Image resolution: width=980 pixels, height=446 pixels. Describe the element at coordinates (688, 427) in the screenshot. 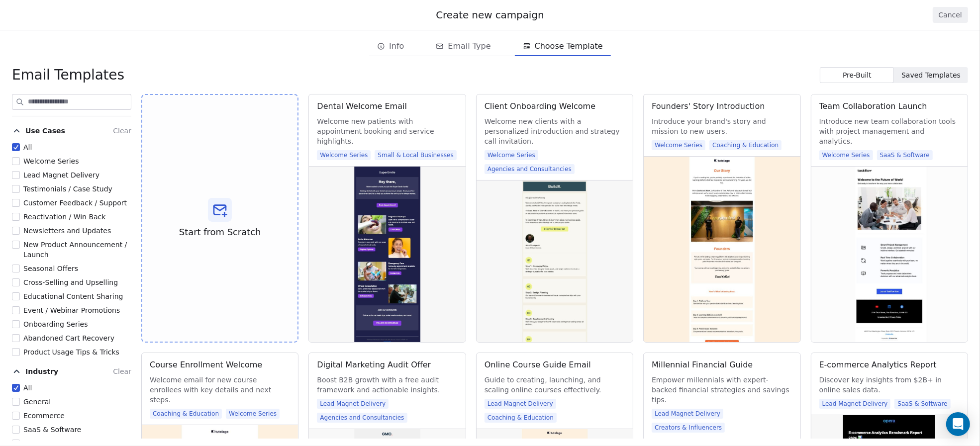

I see `span: Creators & Influencers` at that location.